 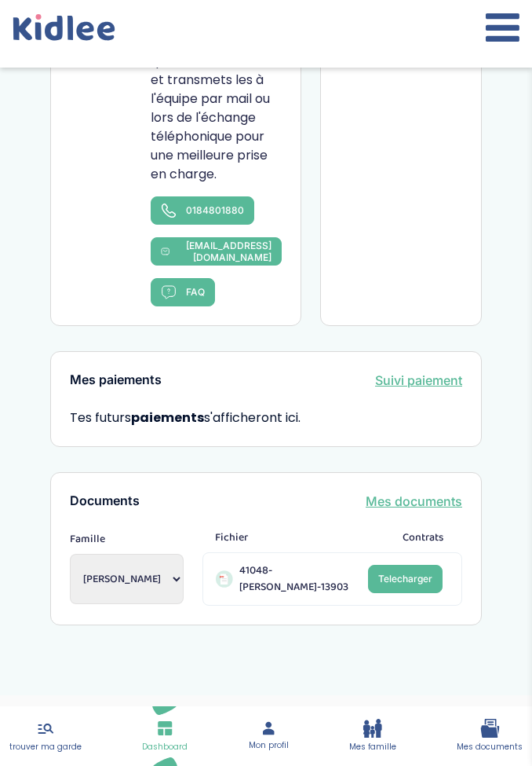 What do you see at coordinates (185, 417) in the screenshot?
I see `span: Tes futurs s'afficheront ici.` at bounding box center [185, 417].